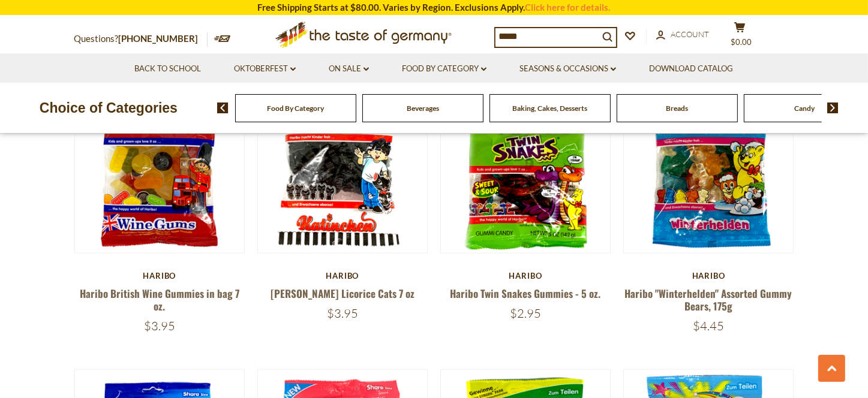 The height and width of the screenshot is (398, 868). What do you see at coordinates (295, 108) in the screenshot?
I see `span: Food By Category` at bounding box center [295, 108].